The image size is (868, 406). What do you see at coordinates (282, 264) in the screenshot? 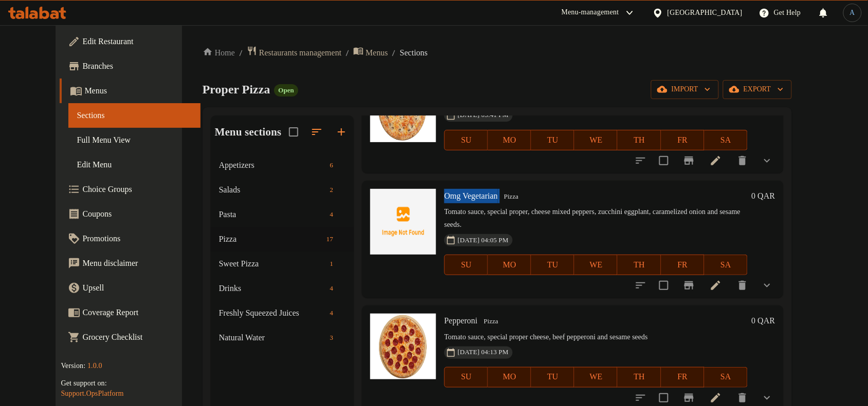
I see `div: Sweet Pizza1` at bounding box center [282, 264].